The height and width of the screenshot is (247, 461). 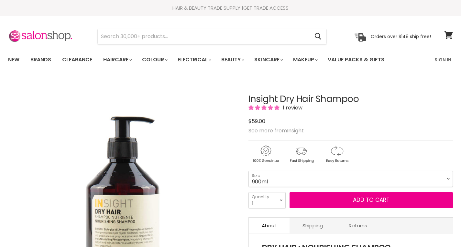 I want to click on p: Orders over $149 ship free!, so click(x=401, y=36).